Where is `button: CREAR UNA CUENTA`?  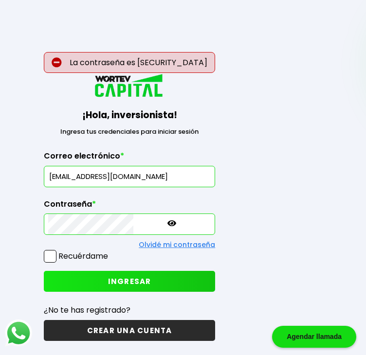 button: CREAR UNA CUENTA is located at coordinates (129, 330).